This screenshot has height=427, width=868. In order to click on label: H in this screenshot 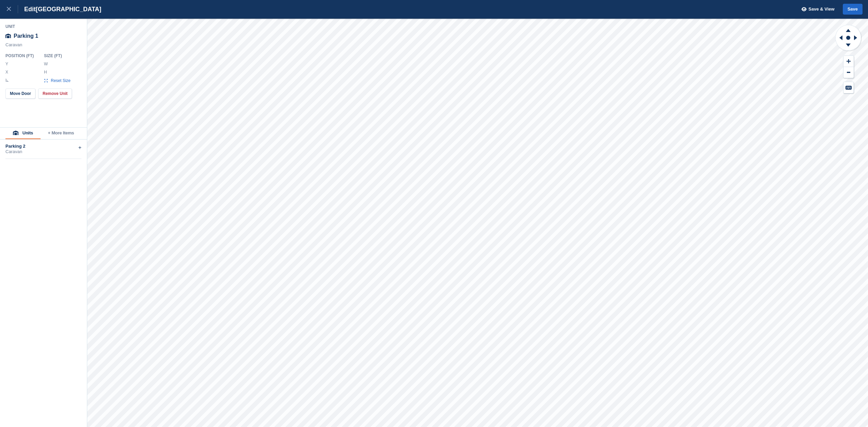, I will do `click(46, 72)`.